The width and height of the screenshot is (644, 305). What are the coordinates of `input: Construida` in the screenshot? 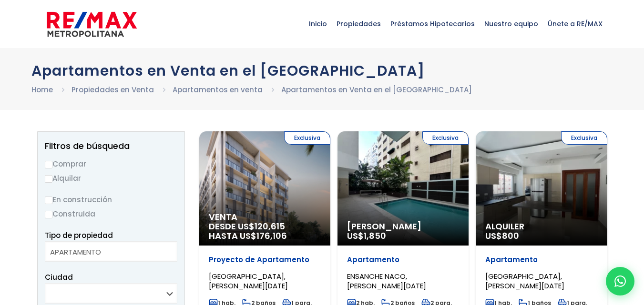 It's located at (49, 215).